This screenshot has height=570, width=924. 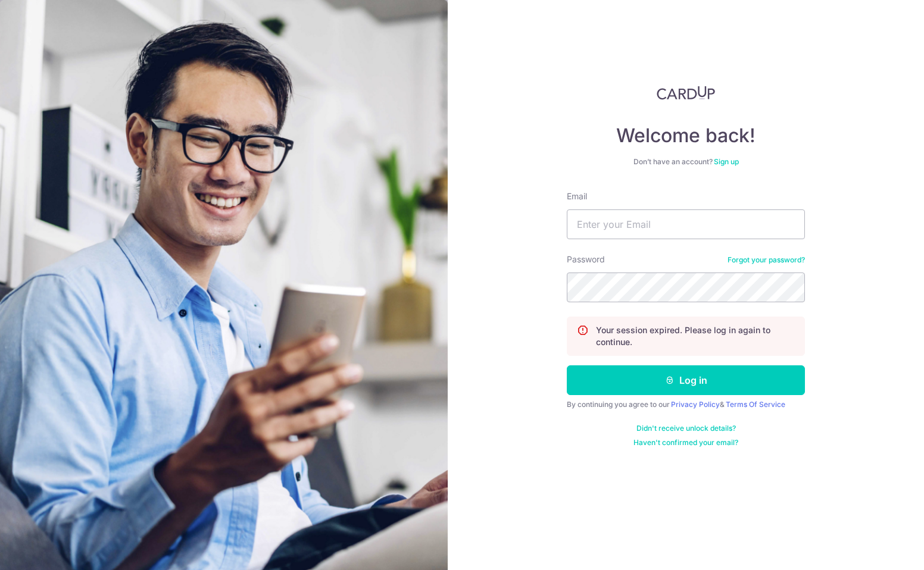 I want to click on label: Email, so click(x=577, y=197).